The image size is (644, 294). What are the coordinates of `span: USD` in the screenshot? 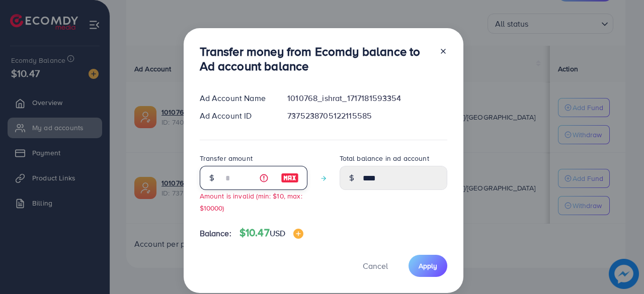 It's located at (277, 234).